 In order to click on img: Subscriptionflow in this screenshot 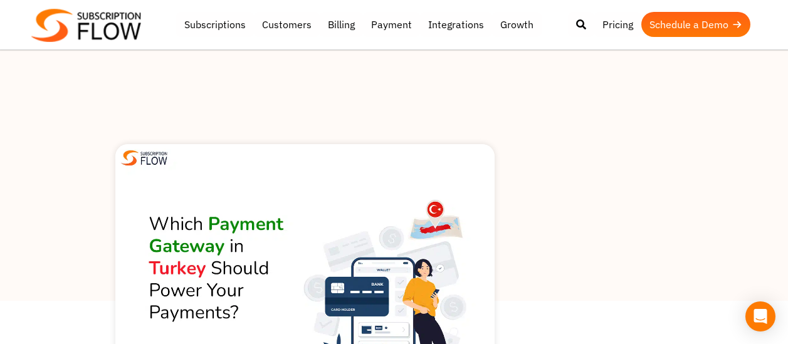, I will do `click(86, 25)`.